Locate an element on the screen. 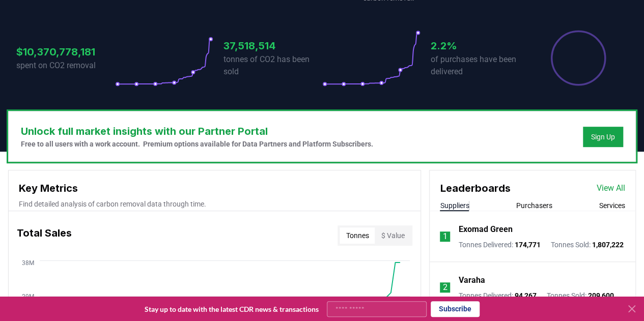 The width and height of the screenshot is (644, 321). p: Find detailed analysis of carbon removal data through time. is located at coordinates (214, 204).